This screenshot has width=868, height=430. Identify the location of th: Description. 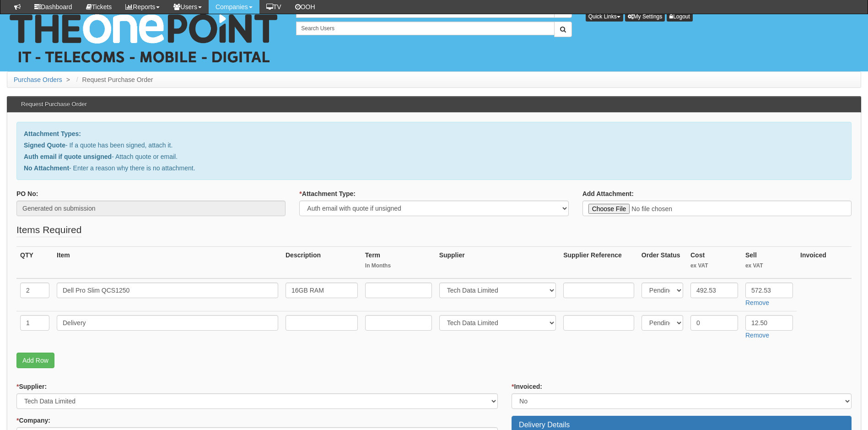
(322, 263).